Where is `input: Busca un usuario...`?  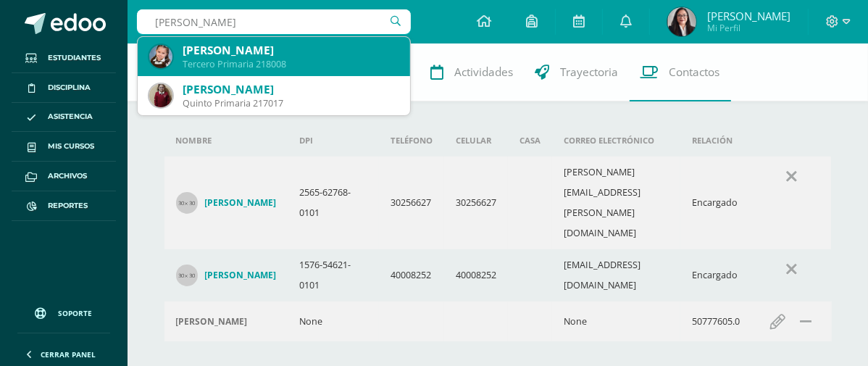 input: Busca un usuario... is located at coordinates (274, 21).